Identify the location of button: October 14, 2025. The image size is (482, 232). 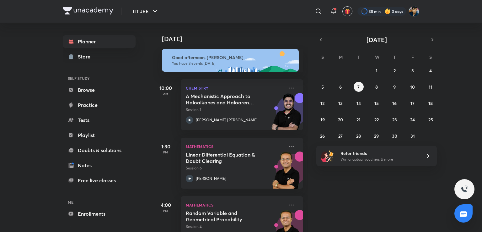
(359, 103).